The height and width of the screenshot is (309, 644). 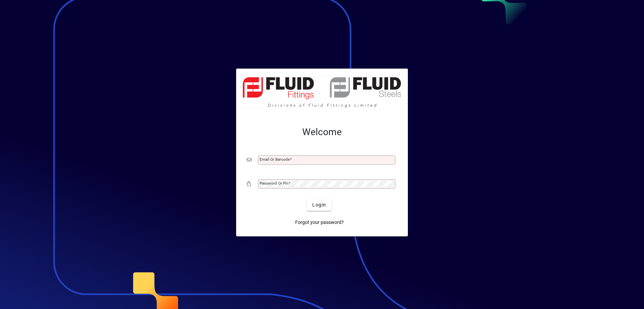 What do you see at coordinates (274, 183) in the screenshot?
I see `mat-label: Password or Pin` at bounding box center [274, 183].